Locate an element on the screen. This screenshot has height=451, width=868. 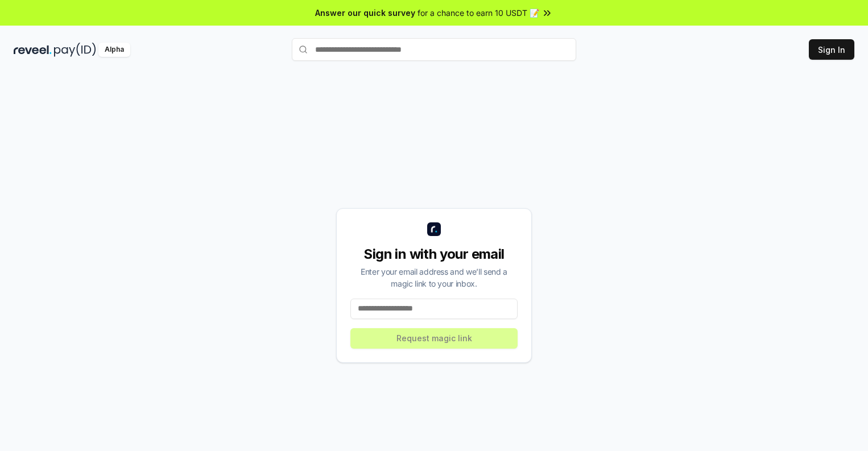
div: Enter your email address and we’ll send a magic link to your inbox. is located at coordinates (434, 278).